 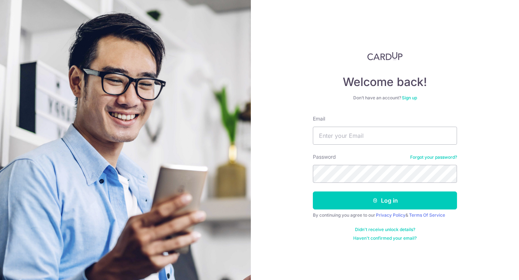 I want to click on a: Sign up, so click(x=410, y=98).